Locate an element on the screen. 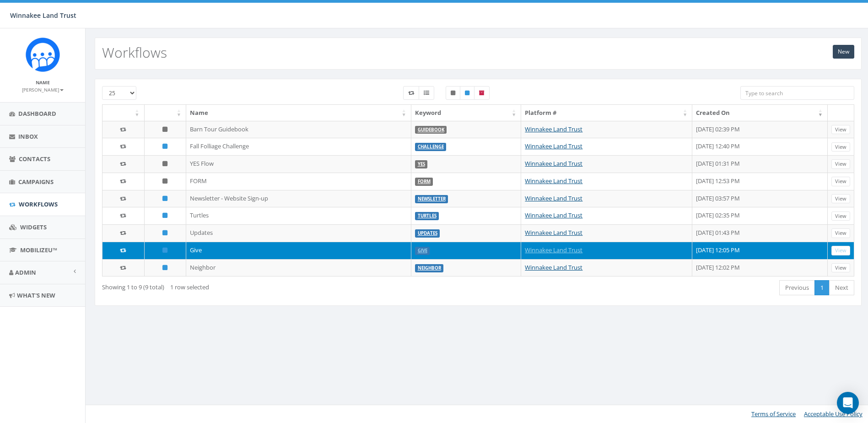 This screenshot has width=868, height=423. a: Previous is located at coordinates (797, 288).